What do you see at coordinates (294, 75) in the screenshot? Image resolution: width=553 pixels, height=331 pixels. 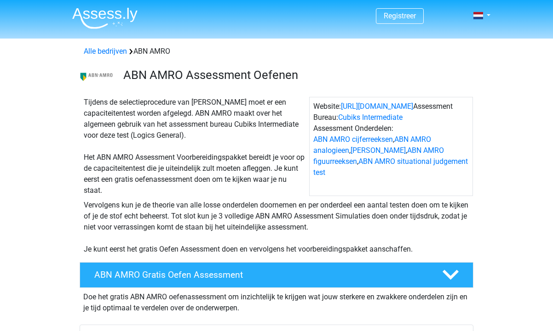 I see `h3: ABN AMRO Assessment Oefenen` at bounding box center [294, 75].